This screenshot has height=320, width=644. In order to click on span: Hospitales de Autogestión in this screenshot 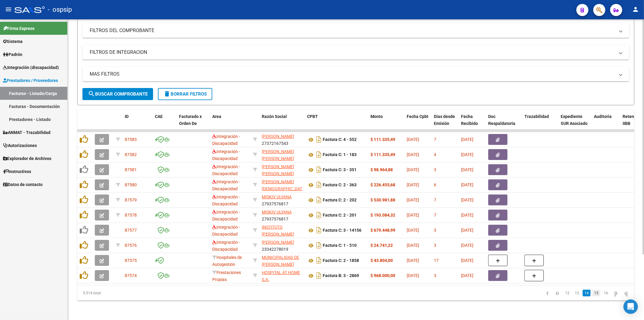, I will do `click(227, 261)`.